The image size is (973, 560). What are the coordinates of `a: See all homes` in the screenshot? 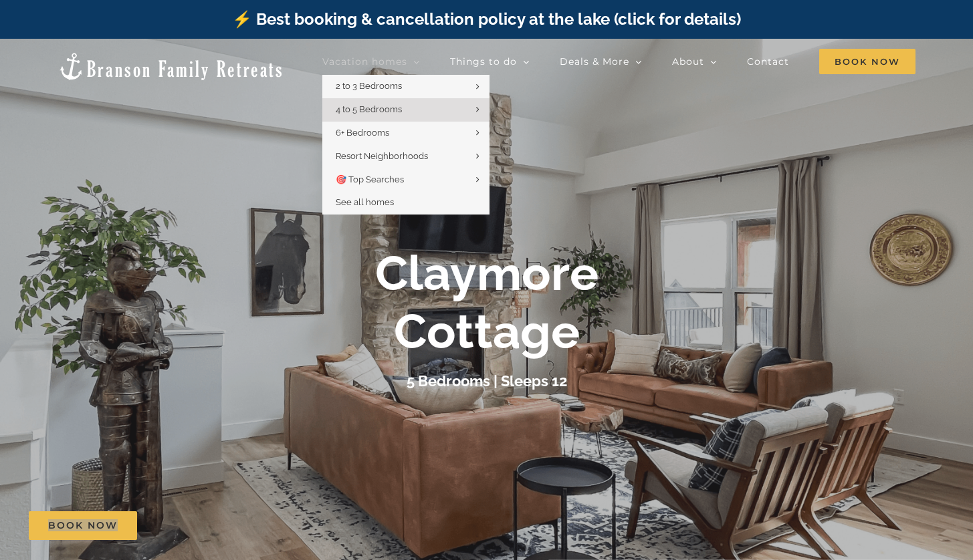 It's located at (406, 202).